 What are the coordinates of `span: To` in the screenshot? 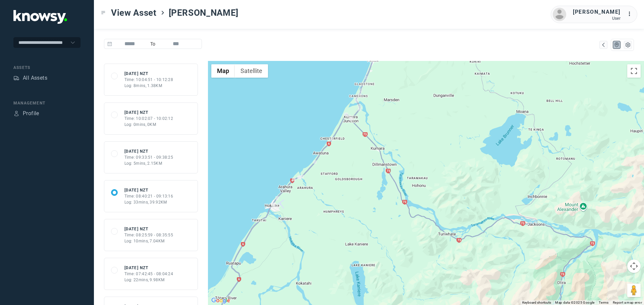 It's located at (153, 44).